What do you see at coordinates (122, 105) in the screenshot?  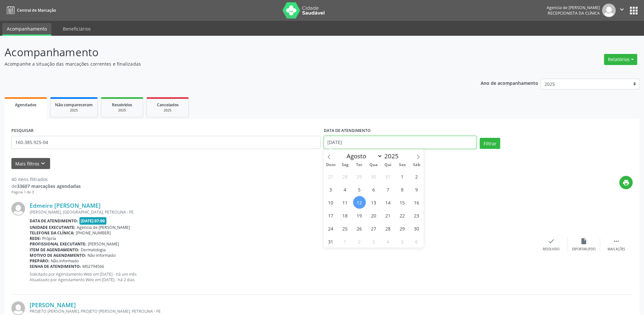 I see `span: Resolvidos` at bounding box center [122, 105].